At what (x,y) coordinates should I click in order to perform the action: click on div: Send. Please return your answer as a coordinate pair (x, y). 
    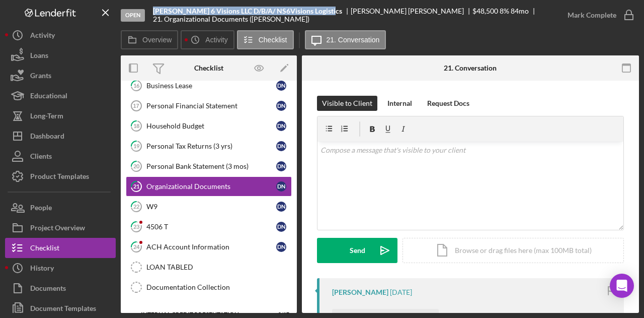
    Looking at the image, I should click on (357, 250).